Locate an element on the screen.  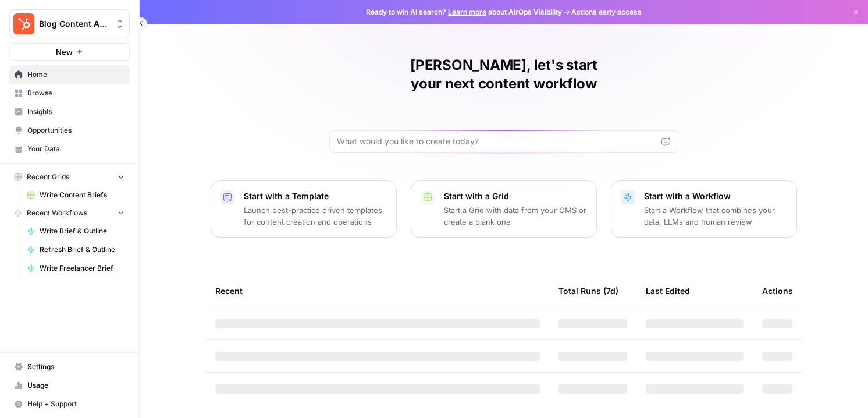
button: Workspace: Blog Content Action Plan is located at coordinates (69, 24).